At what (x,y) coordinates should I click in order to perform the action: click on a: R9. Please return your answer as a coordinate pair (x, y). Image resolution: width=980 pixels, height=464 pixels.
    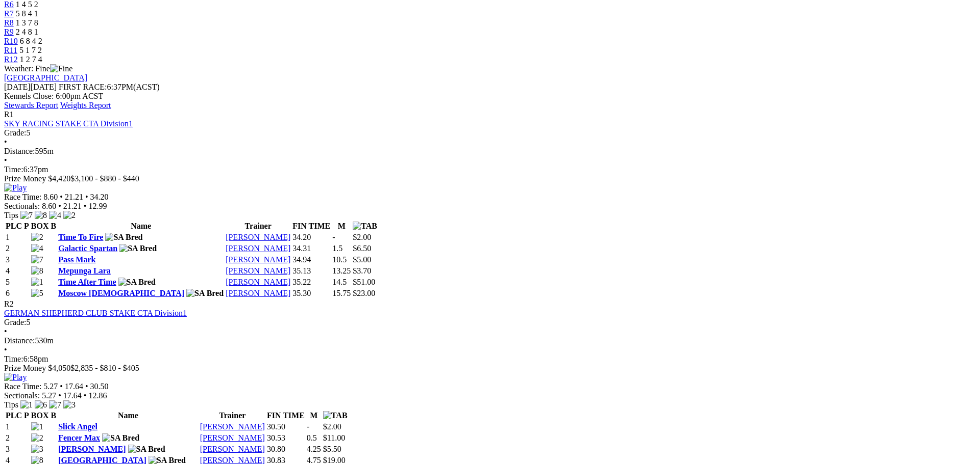
    Looking at the image, I should click on (8, 32).